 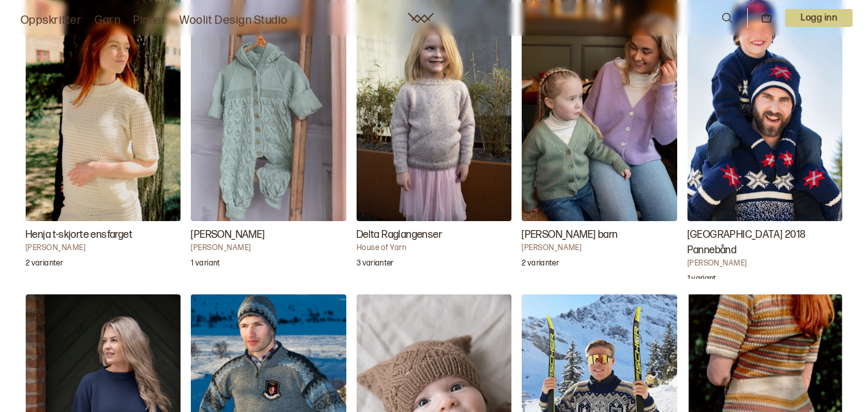 I want to click on p: Logg inn, so click(x=819, y=18).